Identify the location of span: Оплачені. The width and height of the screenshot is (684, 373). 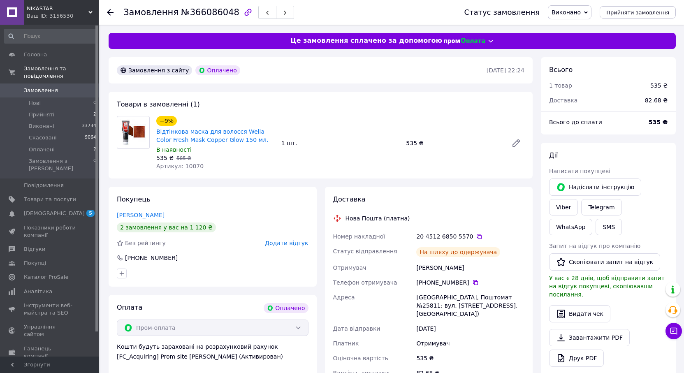
(42, 150).